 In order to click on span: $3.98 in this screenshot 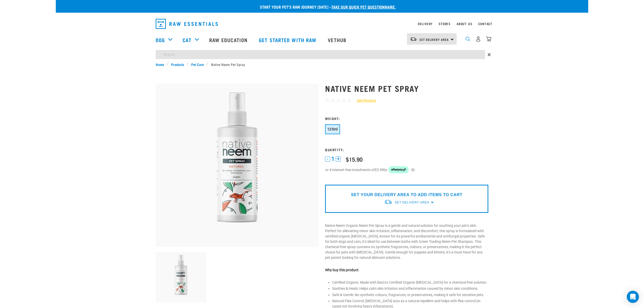, I will do `click(379, 170)`.